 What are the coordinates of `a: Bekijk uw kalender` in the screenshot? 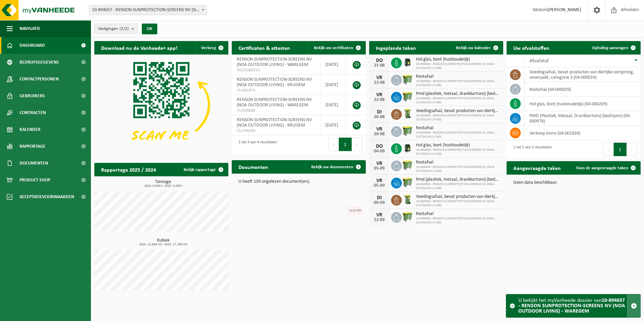 It's located at (477, 48).